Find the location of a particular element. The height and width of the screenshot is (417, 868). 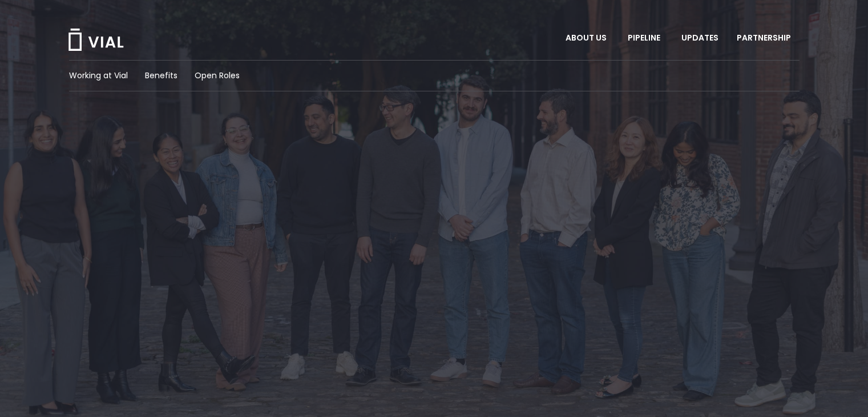

a: Benefits is located at coordinates (161, 75).